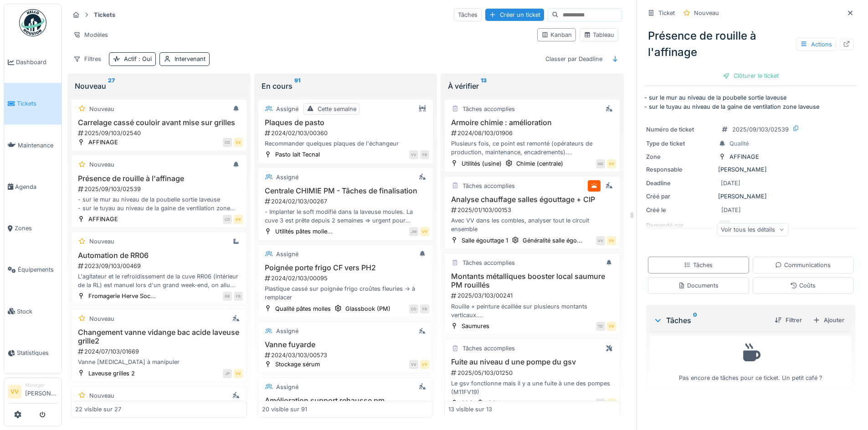 This screenshot has height=430, width=868. What do you see at coordinates (298, 154) in the screenshot?
I see `div: Pasto lait Tecnal` at bounding box center [298, 154].